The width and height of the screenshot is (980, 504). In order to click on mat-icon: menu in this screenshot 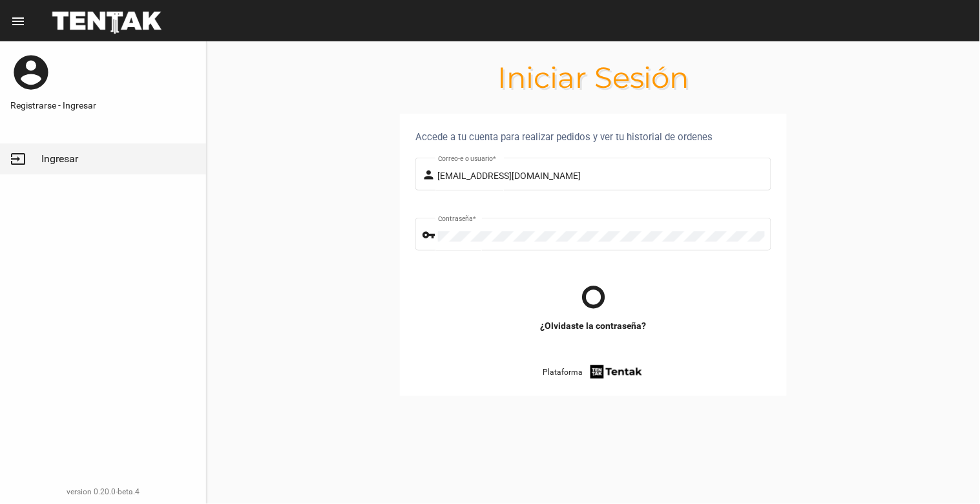, I will do `click(18, 21)`.